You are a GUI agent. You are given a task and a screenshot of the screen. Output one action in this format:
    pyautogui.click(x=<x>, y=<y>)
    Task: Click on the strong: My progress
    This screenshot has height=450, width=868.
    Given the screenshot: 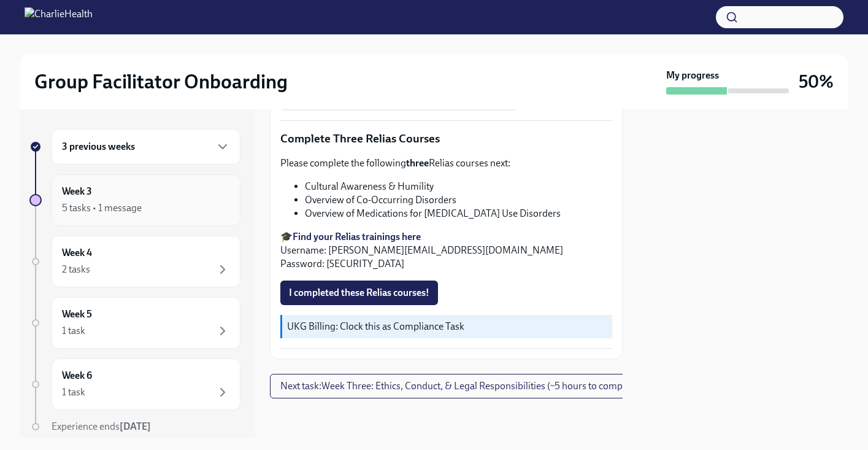 What is the action you would take?
    pyautogui.click(x=693, y=75)
    